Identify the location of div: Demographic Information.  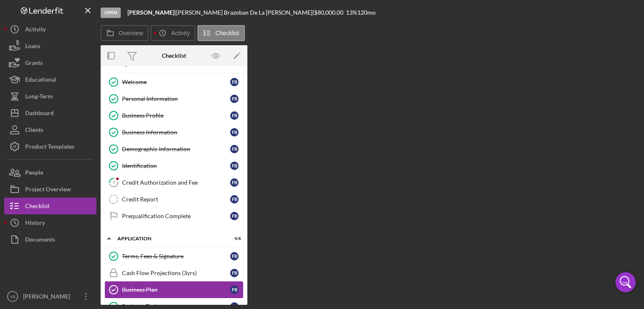
(176, 149).